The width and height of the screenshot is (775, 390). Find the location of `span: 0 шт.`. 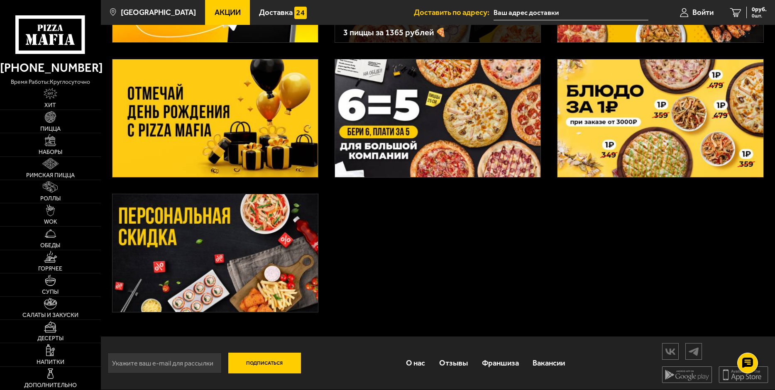

span: 0 шт. is located at coordinates (759, 16).